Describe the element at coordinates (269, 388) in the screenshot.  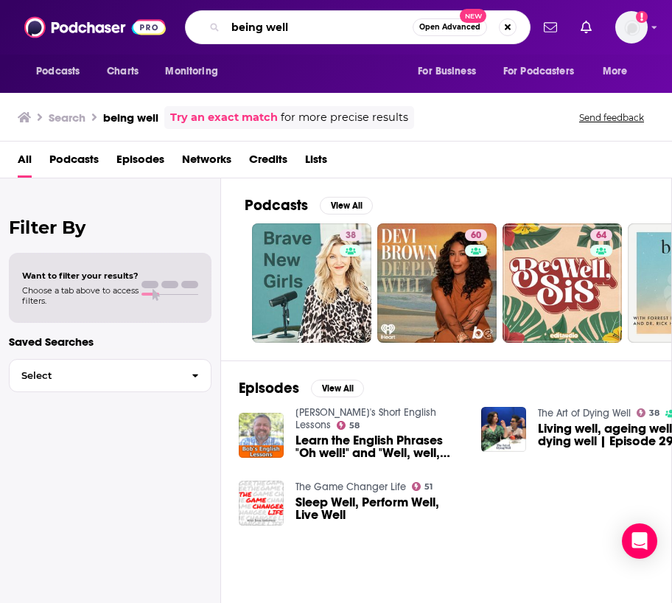
I see `h2: Episodes` at that location.